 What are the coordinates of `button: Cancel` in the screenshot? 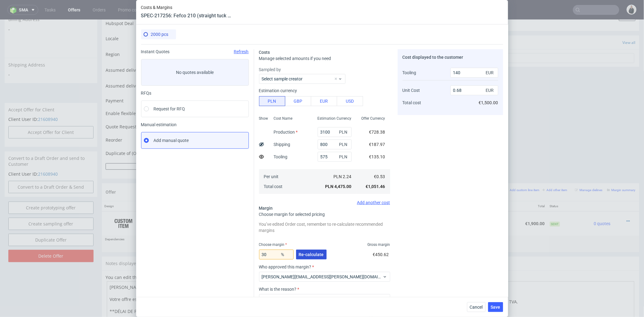 It's located at (476, 307).